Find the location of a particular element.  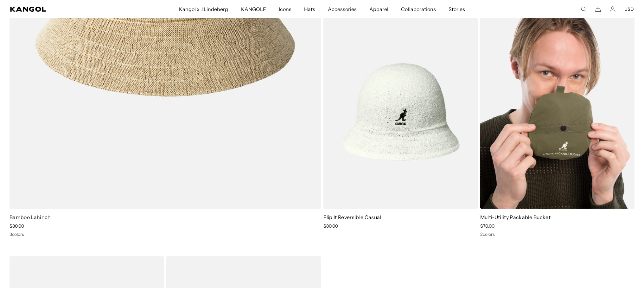

div: 2 colors is located at coordinates (558, 234).